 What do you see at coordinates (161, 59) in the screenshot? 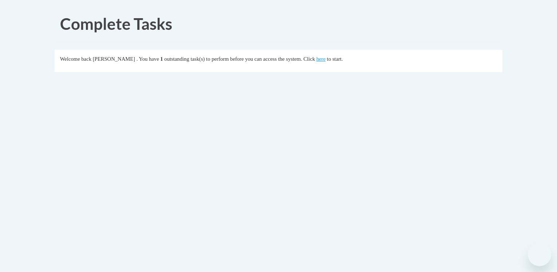
I see `span: 1` at bounding box center [161, 59].